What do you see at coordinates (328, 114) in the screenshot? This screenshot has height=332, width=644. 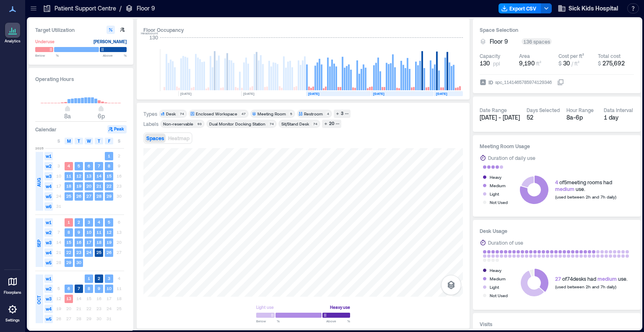 I see `div: 4` at bounding box center [328, 114].